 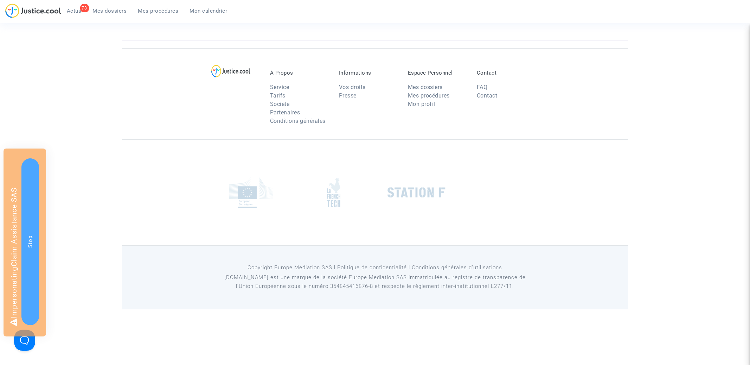 I want to click on a: Presse, so click(x=348, y=95).